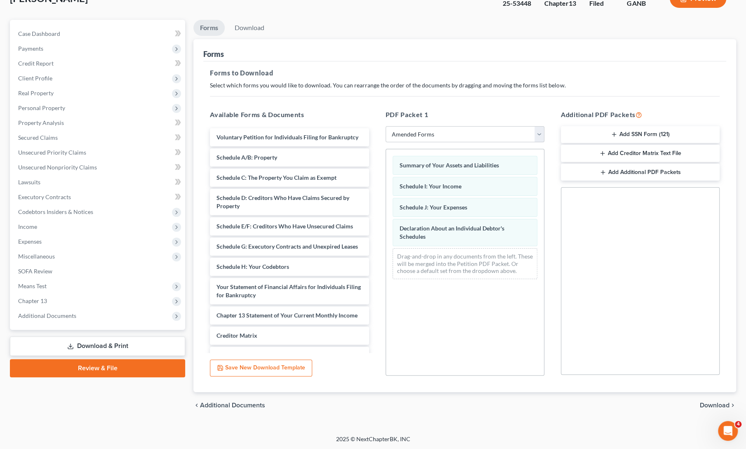 This screenshot has height=449, width=746. I want to click on span: Summary of Your Assets and Liabilities, so click(449, 165).